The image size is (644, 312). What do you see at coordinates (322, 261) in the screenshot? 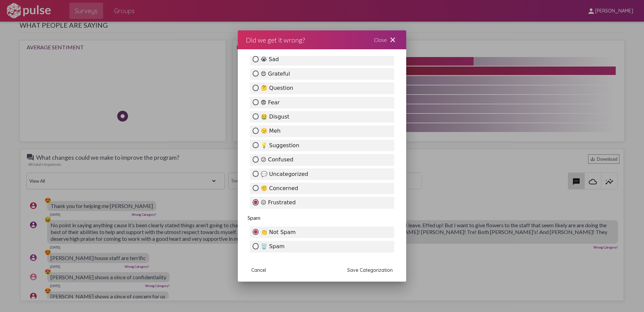
I see `div: Sentiment` at bounding box center [322, 261].